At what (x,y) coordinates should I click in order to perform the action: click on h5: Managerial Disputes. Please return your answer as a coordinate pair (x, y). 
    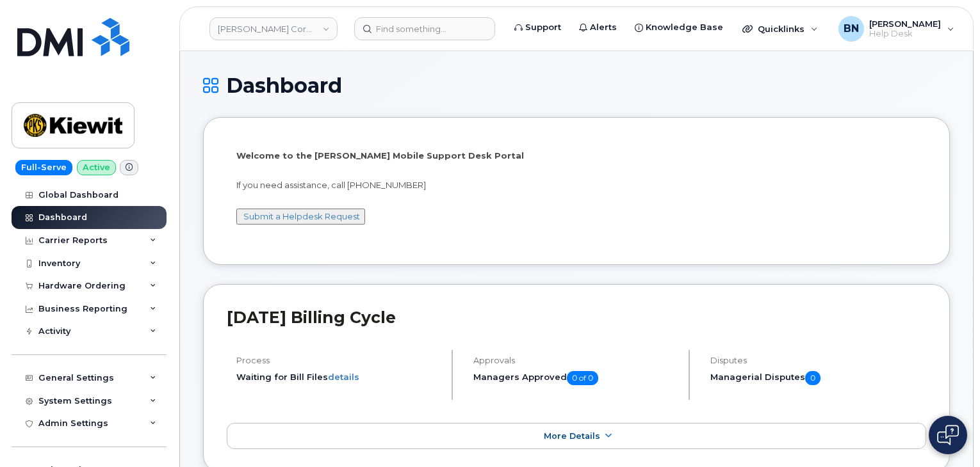
    Looking at the image, I should click on (818, 379).